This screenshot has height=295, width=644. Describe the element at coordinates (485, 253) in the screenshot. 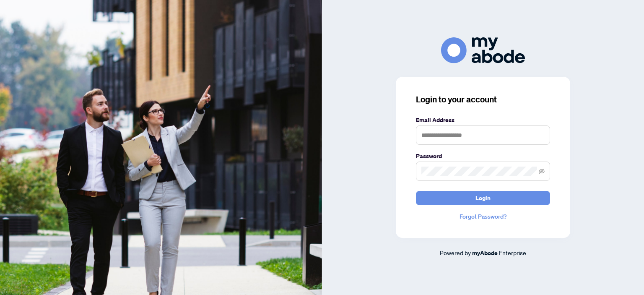

I see `a: myAbode` at that location.